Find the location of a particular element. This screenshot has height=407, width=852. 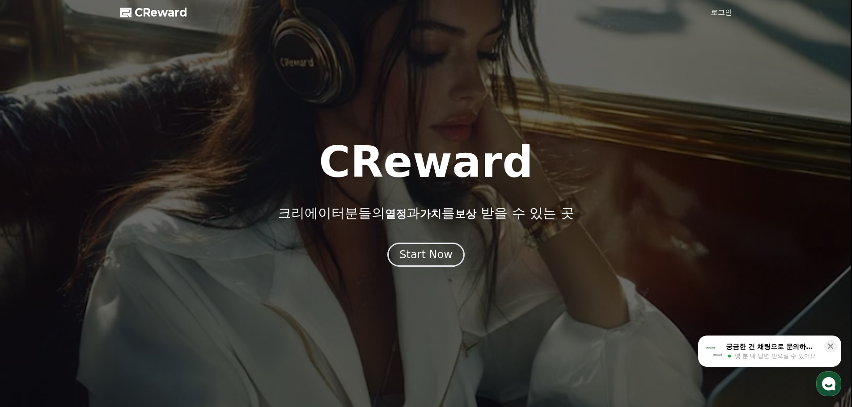

a: CReward is located at coordinates (154, 13).